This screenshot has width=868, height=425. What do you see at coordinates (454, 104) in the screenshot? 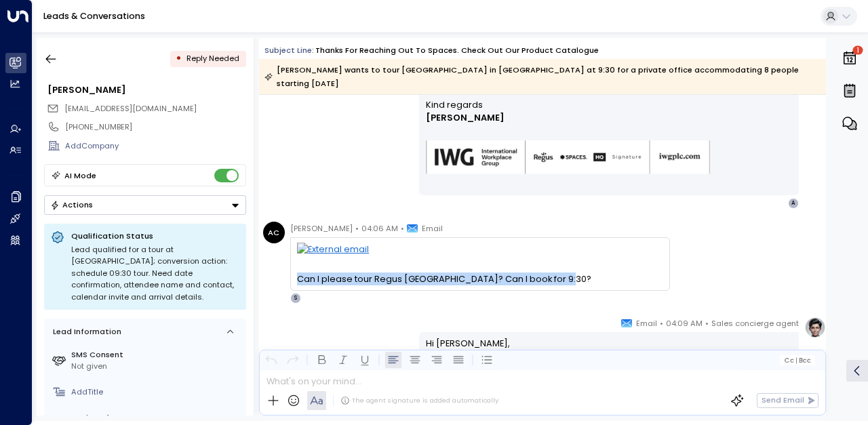
I see `span: Kind regards` at bounding box center [454, 104].